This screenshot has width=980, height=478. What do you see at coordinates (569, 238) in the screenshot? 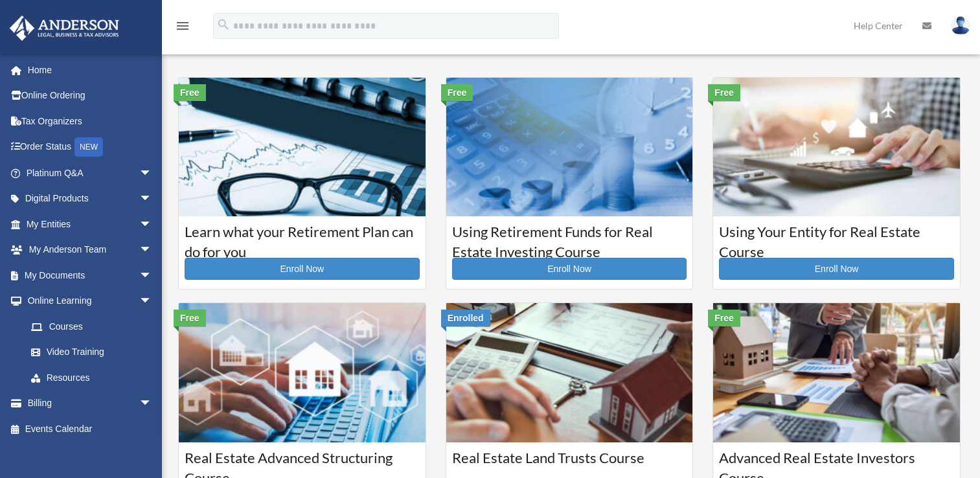
I see `h3: Using Retirement Funds for Real Estate Investing Course` at bounding box center [569, 238].